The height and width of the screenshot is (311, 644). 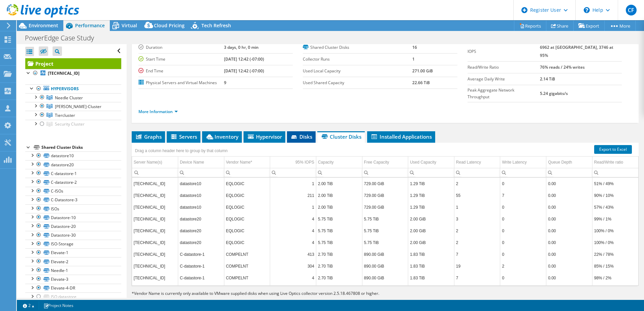 I want to click on td: Read Latency Column, so click(x=477, y=162).